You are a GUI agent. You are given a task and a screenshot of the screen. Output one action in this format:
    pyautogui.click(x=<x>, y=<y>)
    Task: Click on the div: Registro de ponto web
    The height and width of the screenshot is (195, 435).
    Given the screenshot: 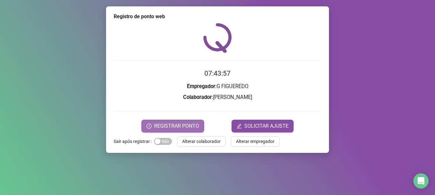 What is the action you would take?
    pyautogui.click(x=218, y=17)
    